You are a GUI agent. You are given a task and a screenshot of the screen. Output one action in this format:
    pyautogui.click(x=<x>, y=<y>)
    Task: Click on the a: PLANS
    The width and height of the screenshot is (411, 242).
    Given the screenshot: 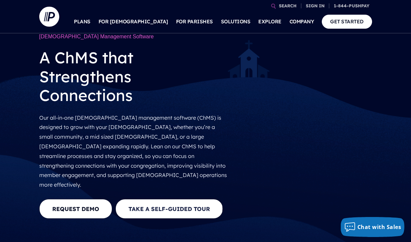 What is the action you would take?
    pyautogui.click(x=82, y=22)
    